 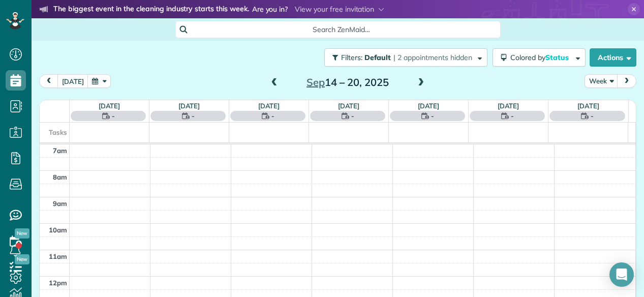 What do you see at coordinates (406, 58) in the screenshot?
I see `button: Filters: Default | 2 appointments hidden` at bounding box center [406, 58].